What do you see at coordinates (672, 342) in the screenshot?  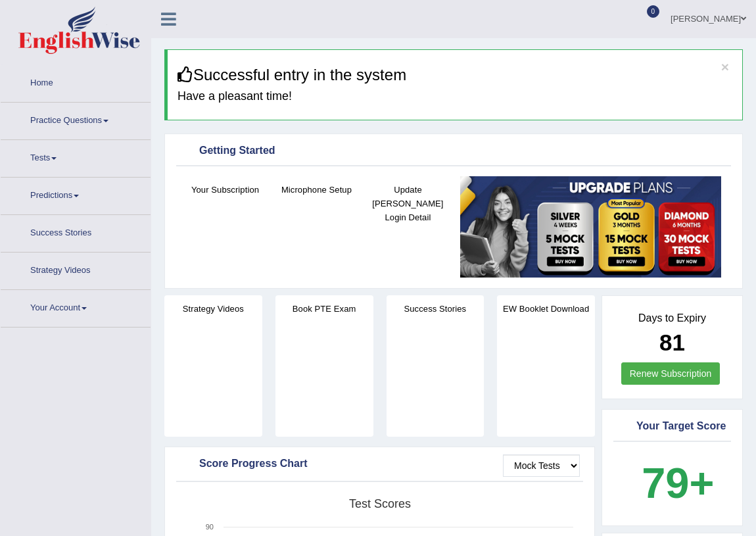 I see `b: 81` at bounding box center [672, 342].